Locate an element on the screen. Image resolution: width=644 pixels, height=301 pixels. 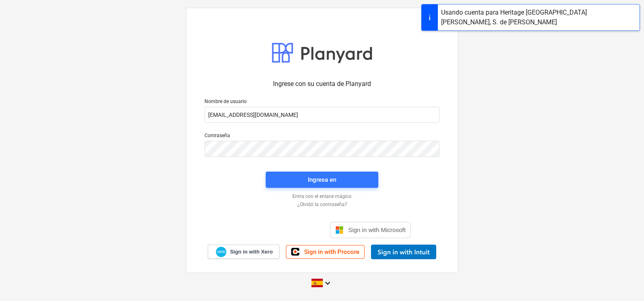
div: Ingresa en is located at coordinates (322, 179).